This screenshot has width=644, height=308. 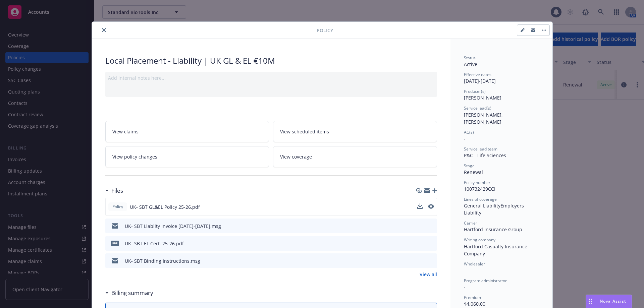 What do you see at coordinates (187, 157) in the screenshot?
I see `a: View policy changes` at bounding box center [187, 157].